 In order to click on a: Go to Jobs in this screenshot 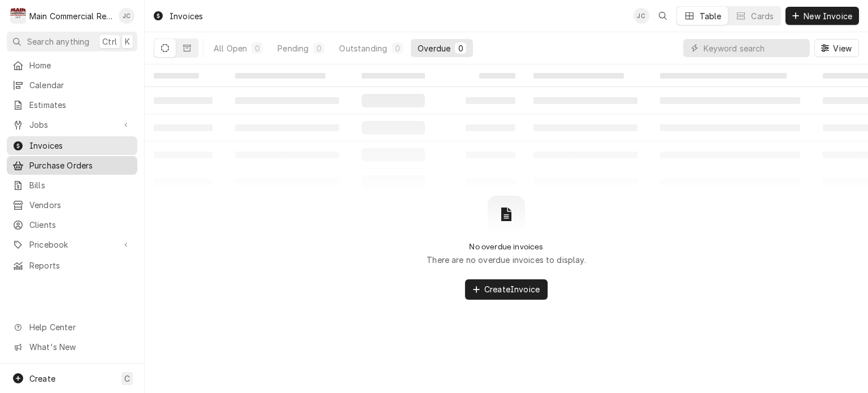, I will do `click(72, 125)`.